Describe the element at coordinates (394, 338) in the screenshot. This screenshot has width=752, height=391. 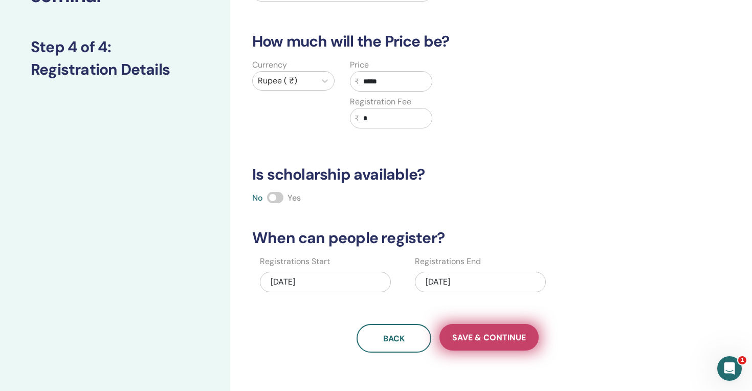
I see `button: Back` at that location.